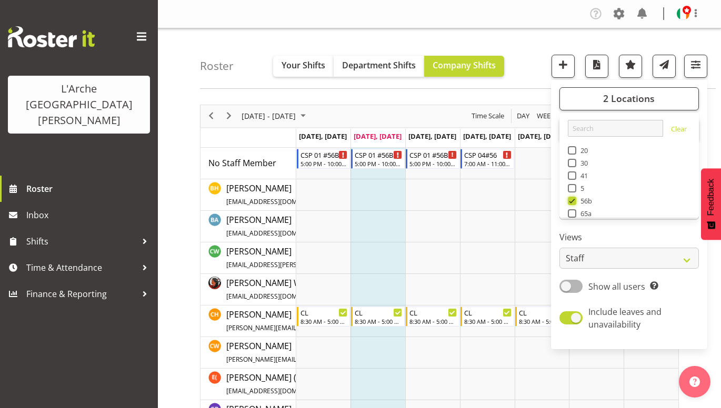 The width and height of the screenshot is (721, 408). What do you see at coordinates (82, 241) in the screenshot?
I see `span: Shifts` at bounding box center [82, 241].